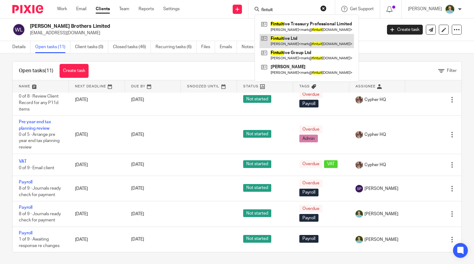 The image size is (474, 264). Describe the element at coordinates (49, 71) in the screenshot. I see `span: (11)` at that location.